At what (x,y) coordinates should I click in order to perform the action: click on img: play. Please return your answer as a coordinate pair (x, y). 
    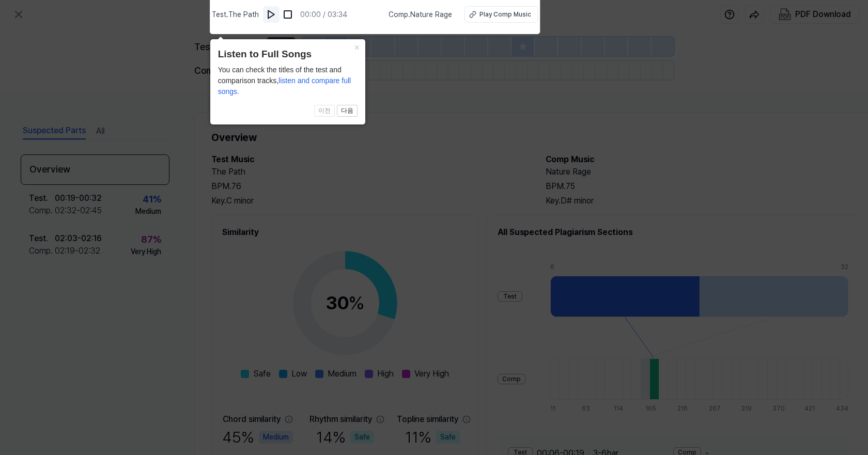
    Looking at the image, I should click on (272, 14).